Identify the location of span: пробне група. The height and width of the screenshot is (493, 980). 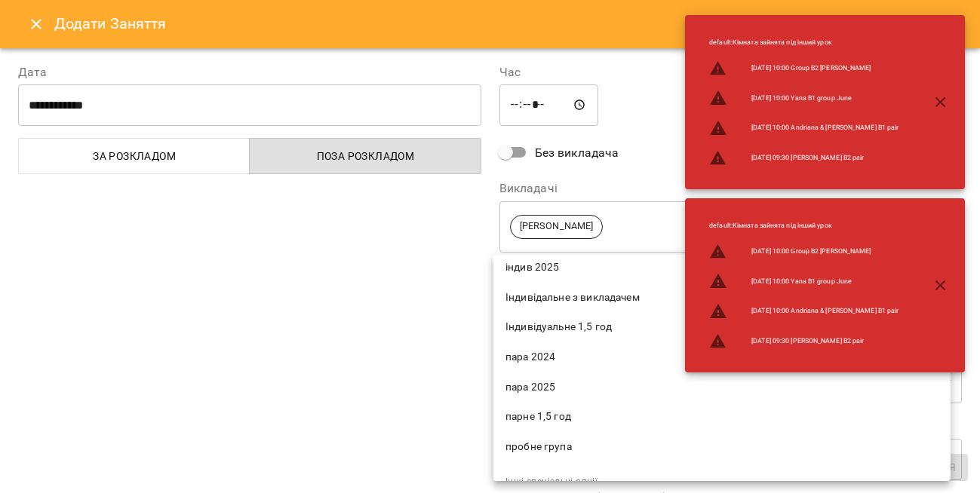
(723, 447).